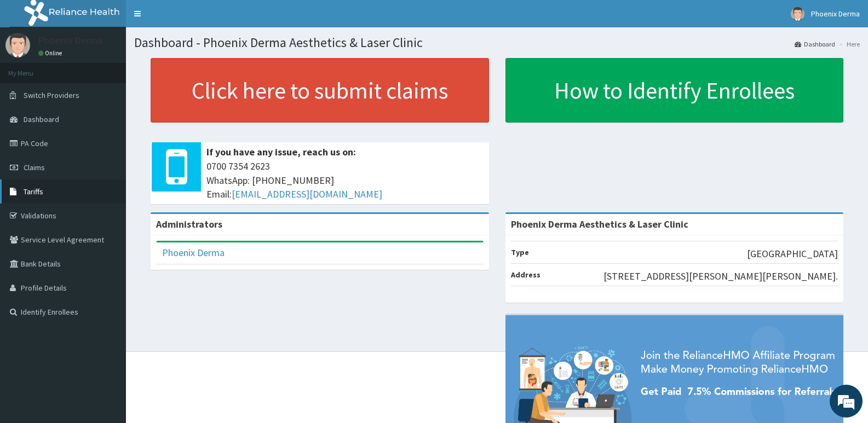 This screenshot has height=423, width=868. Describe the element at coordinates (815, 44) in the screenshot. I see `a: Dashboard` at that location.